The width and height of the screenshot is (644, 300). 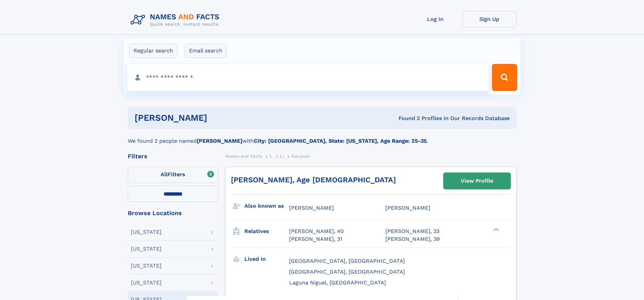 I want to click on div: We found 2 people named with ., so click(x=322, y=137).